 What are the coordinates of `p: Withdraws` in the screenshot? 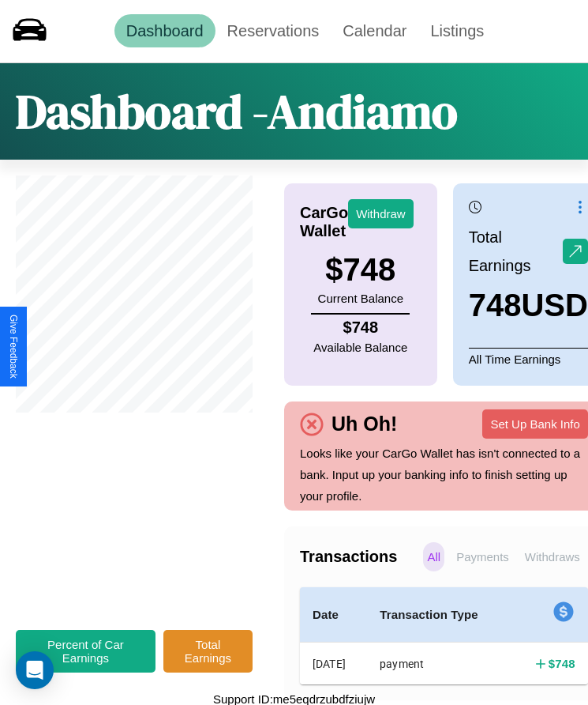 It's located at (553, 557).